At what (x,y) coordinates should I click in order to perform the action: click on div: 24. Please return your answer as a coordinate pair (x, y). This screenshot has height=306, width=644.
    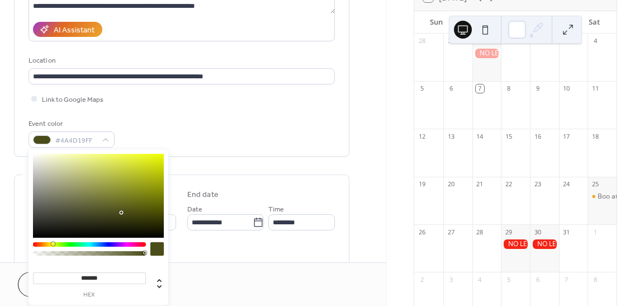
    Looking at the image, I should click on (566, 185).